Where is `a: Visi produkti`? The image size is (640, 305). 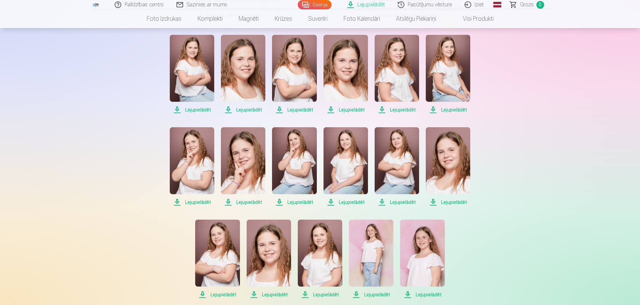 a: Visi produkti is located at coordinates (473, 19).